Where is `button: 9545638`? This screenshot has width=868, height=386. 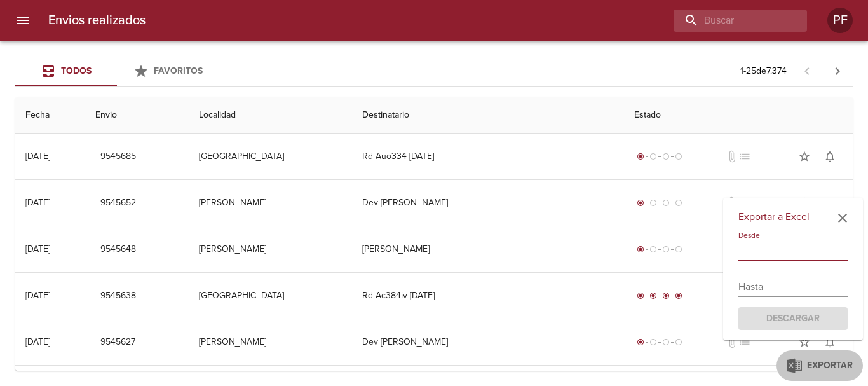
button: 9545638 is located at coordinates (118, 296).